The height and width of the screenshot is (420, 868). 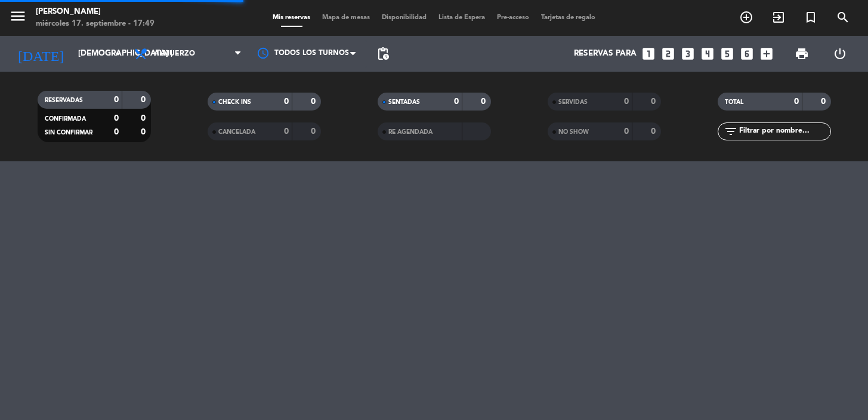 I want to click on i: turned_in_not, so click(x=811, y=17).